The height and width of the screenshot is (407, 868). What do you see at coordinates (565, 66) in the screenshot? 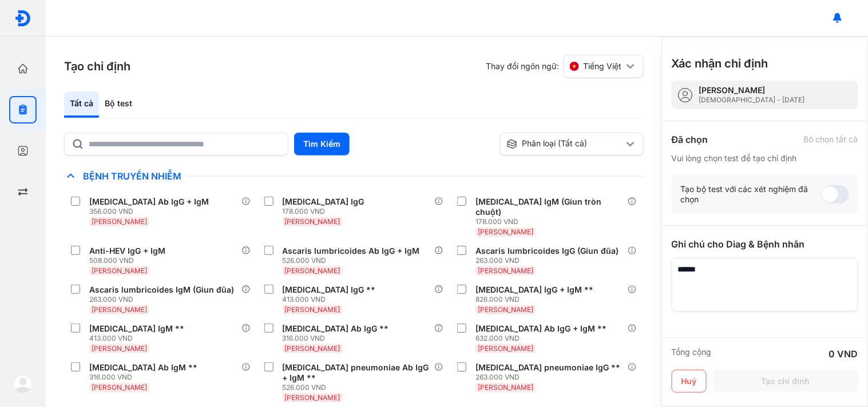
I see `div: Thay đổi ngôn ngữ:` at bounding box center [565, 66].